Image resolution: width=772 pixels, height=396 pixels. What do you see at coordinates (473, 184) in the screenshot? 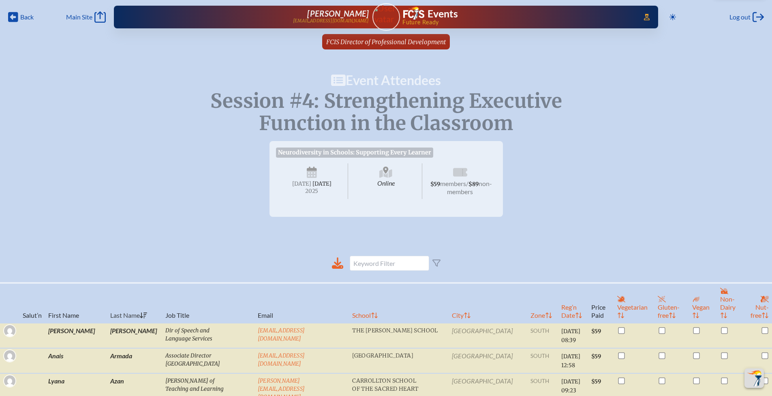
I see `span: $89` at bounding box center [473, 184].